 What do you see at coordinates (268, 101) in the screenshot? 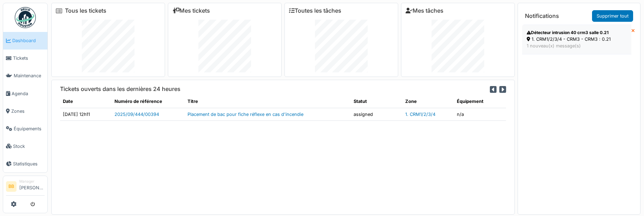
I see `th: Titre` at bounding box center [268, 101].